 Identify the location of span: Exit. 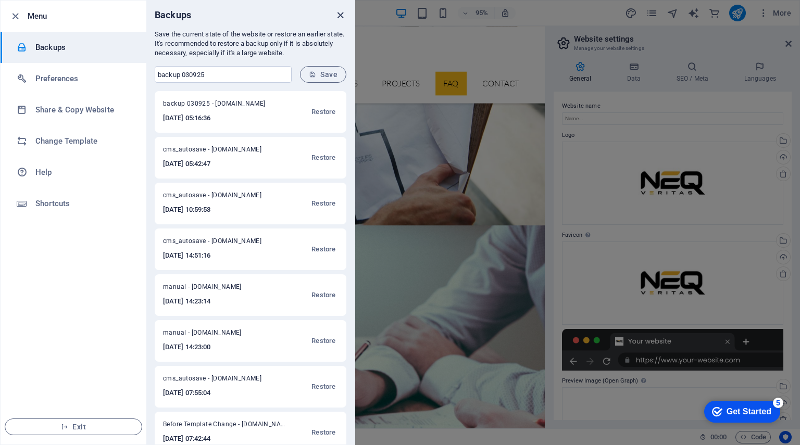
(73, 427).